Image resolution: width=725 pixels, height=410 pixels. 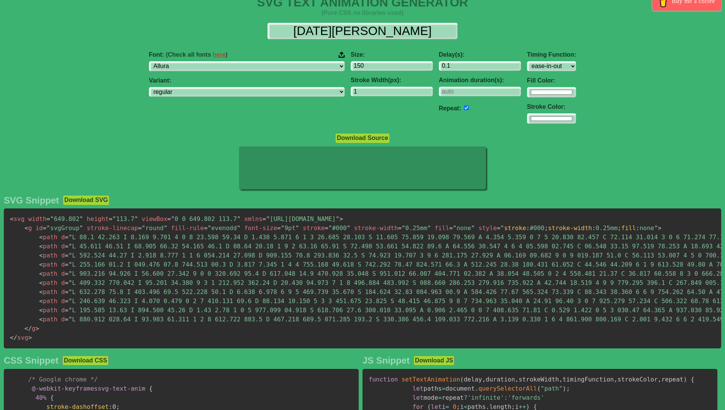 What do you see at coordinates (31, 360) in the screenshot?
I see `h2: CSS Snippet` at bounding box center [31, 360].